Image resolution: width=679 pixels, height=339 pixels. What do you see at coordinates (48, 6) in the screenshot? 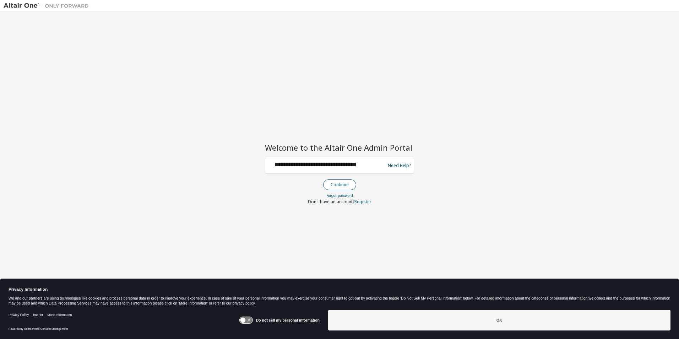
I see `img: Altair One` at bounding box center [48, 6].